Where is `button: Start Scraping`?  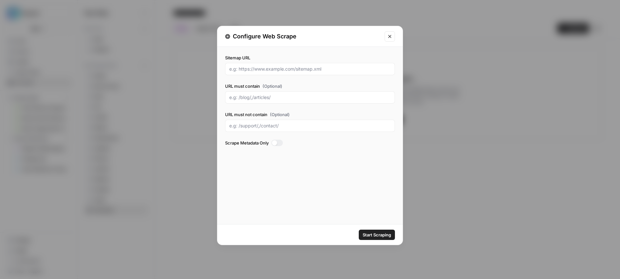 button: Start Scraping is located at coordinates (377, 235).